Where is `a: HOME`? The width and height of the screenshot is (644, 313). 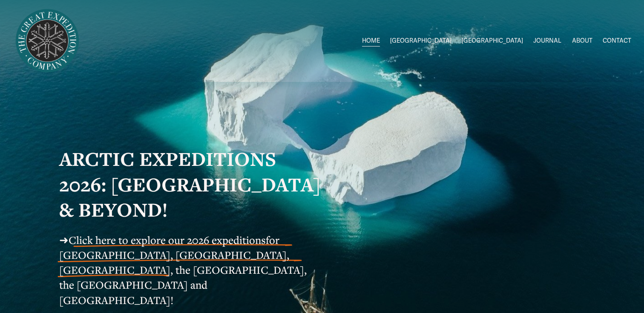
a: HOME is located at coordinates (371, 41).